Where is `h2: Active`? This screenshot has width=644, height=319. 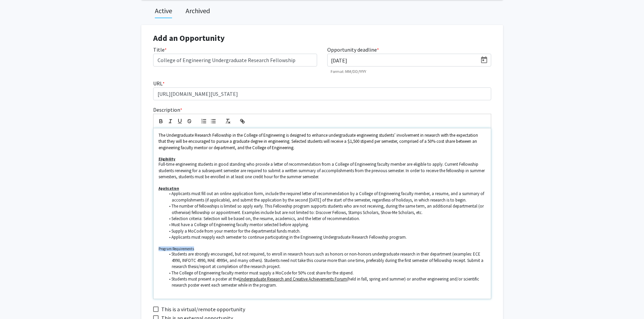 h2: Active is located at coordinates (164, 11).